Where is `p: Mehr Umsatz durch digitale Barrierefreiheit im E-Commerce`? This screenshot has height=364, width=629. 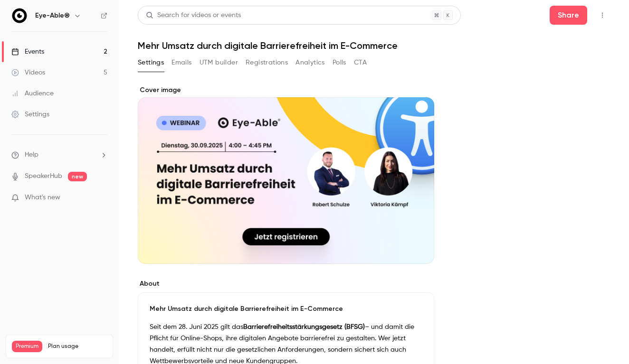 p: Mehr Umsatz durch digitale Barrierefreiheit im E-Commerce is located at coordinates (286, 309).